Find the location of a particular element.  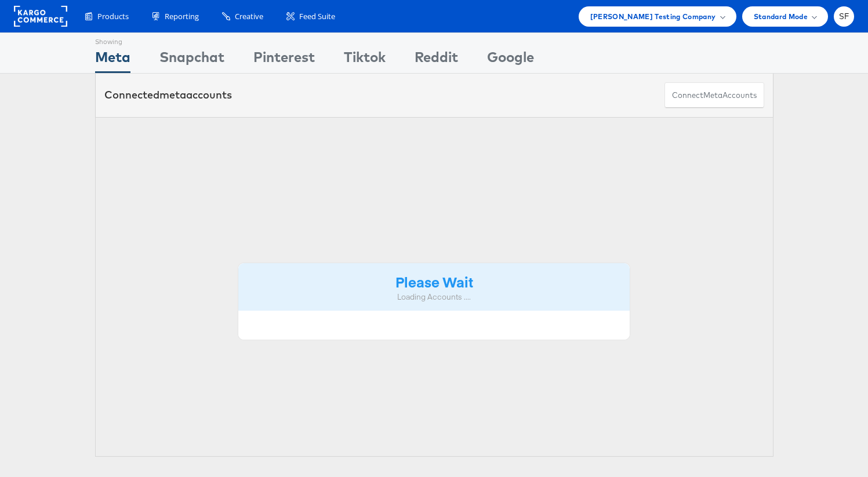

div: Tiktok is located at coordinates (364, 60).